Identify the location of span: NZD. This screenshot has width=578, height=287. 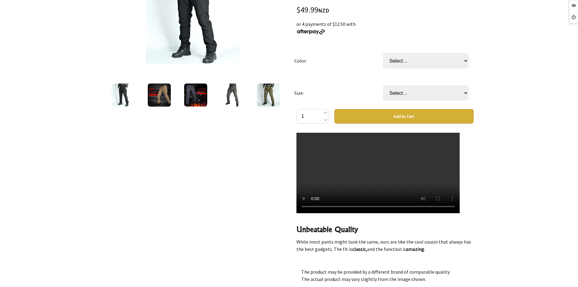
(324, 10).